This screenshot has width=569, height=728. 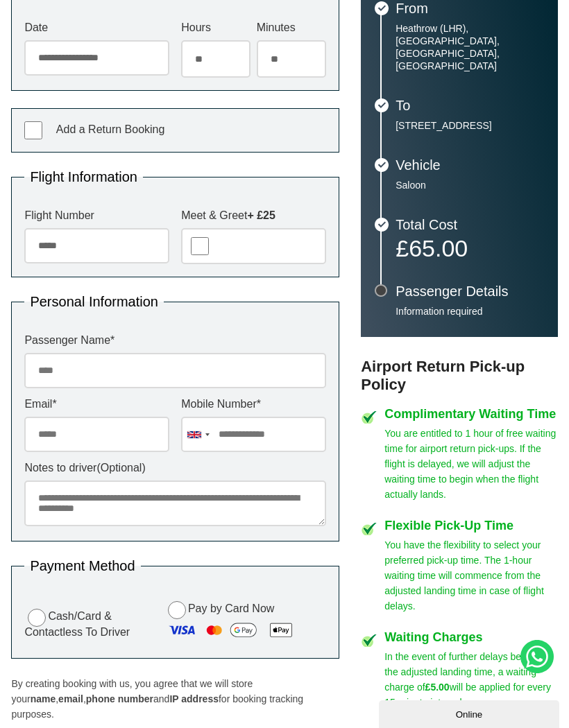 What do you see at coordinates (468, 165) in the screenshot?
I see `h3: Vehicle` at bounding box center [468, 165].